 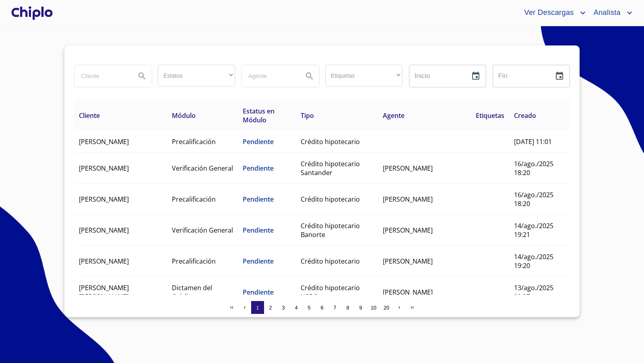 I want to click on span: 14/ago./2025 19:21, so click(x=534, y=231).